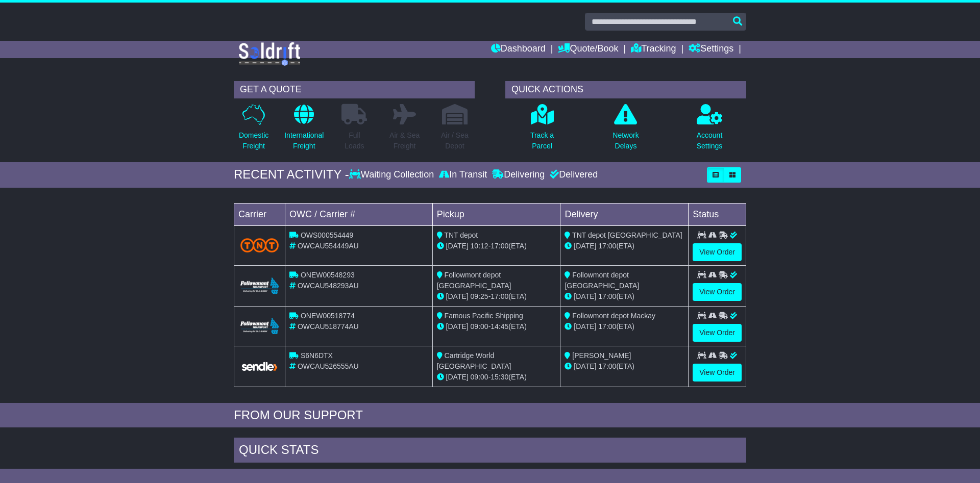  I want to click on a: Track aParcel, so click(542, 130).